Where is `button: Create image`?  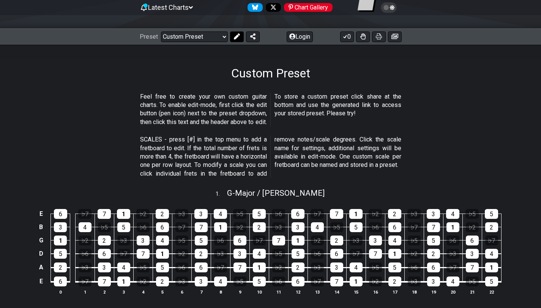
button: Create image is located at coordinates (395, 37).